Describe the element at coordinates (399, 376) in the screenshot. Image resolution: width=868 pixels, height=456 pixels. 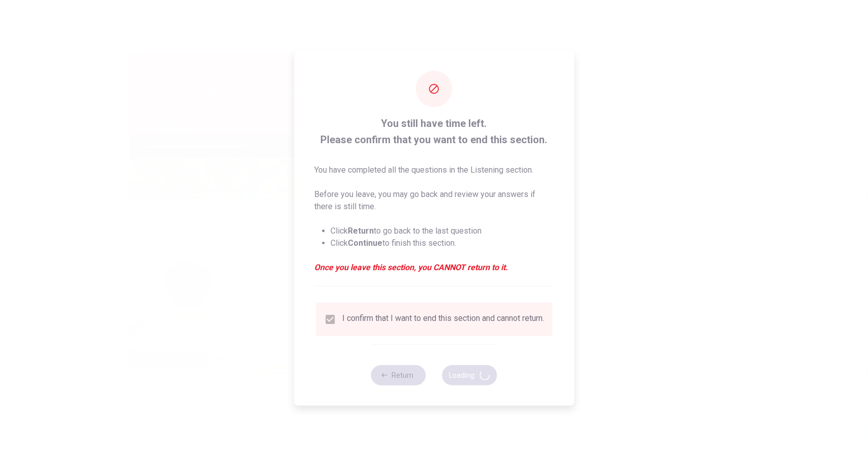
I see `button: Return` at that location.